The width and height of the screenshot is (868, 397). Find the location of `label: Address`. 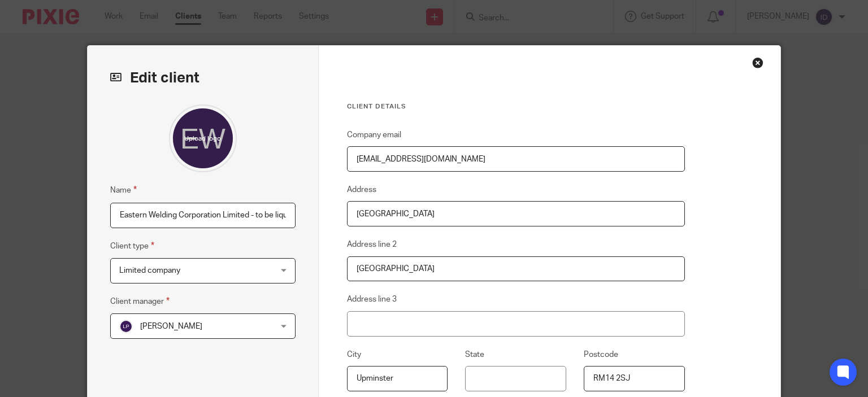

label: Address is located at coordinates (361, 190).